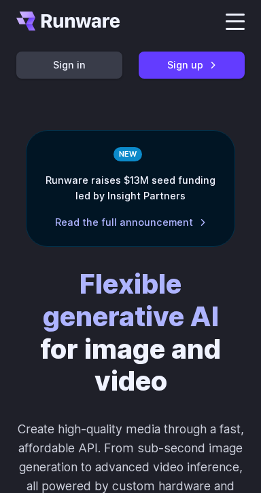  I want to click on a: Go to /, so click(68, 21).